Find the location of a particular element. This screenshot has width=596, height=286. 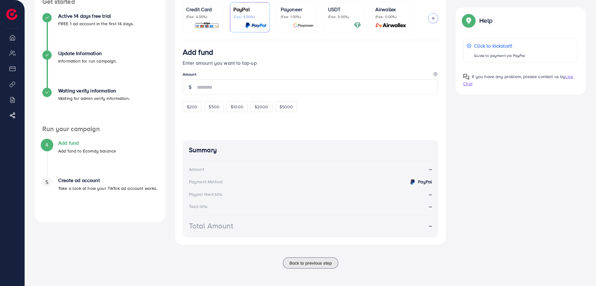

h4: Add fund is located at coordinates (87, 143).